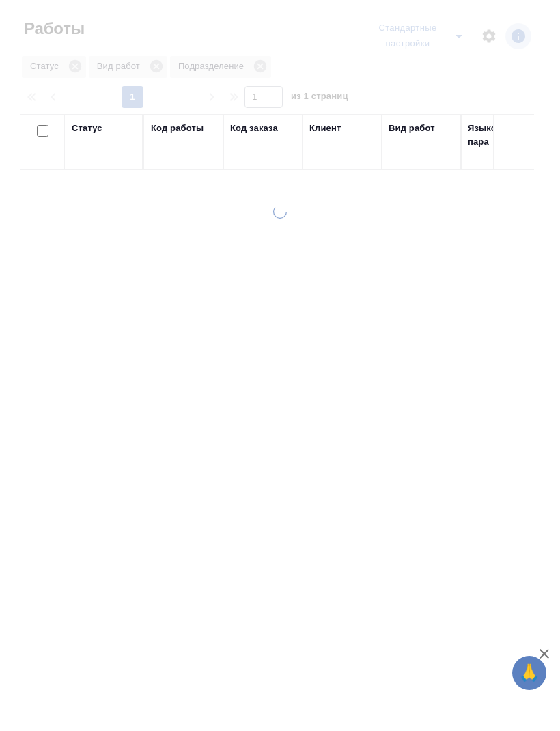 The width and height of the screenshot is (560, 731). What do you see at coordinates (501, 136) in the screenshot?
I see `div: Языковая пара` at bounding box center [501, 136].